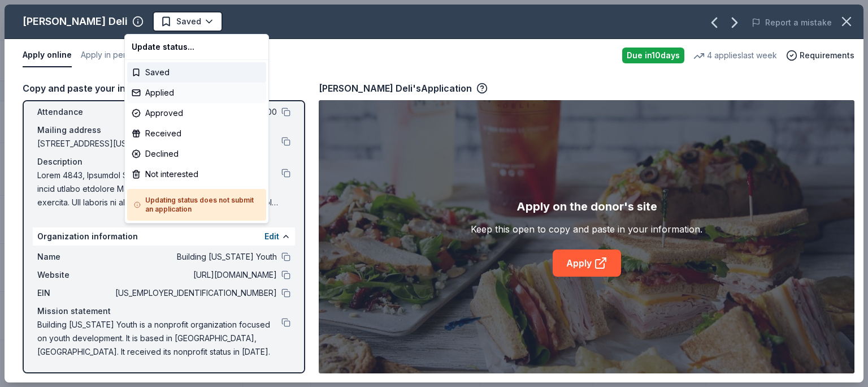  What do you see at coordinates (197, 47) in the screenshot?
I see `div: Update status...` at bounding box center [197, 47].